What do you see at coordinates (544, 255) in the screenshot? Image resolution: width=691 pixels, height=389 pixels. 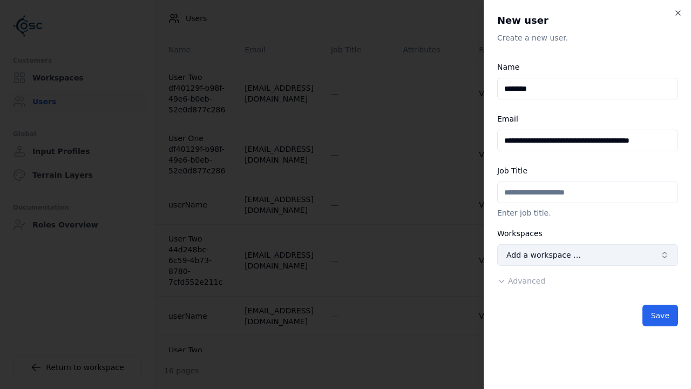 I see `span: Add a workspace …` at bounding box center [544, 255].